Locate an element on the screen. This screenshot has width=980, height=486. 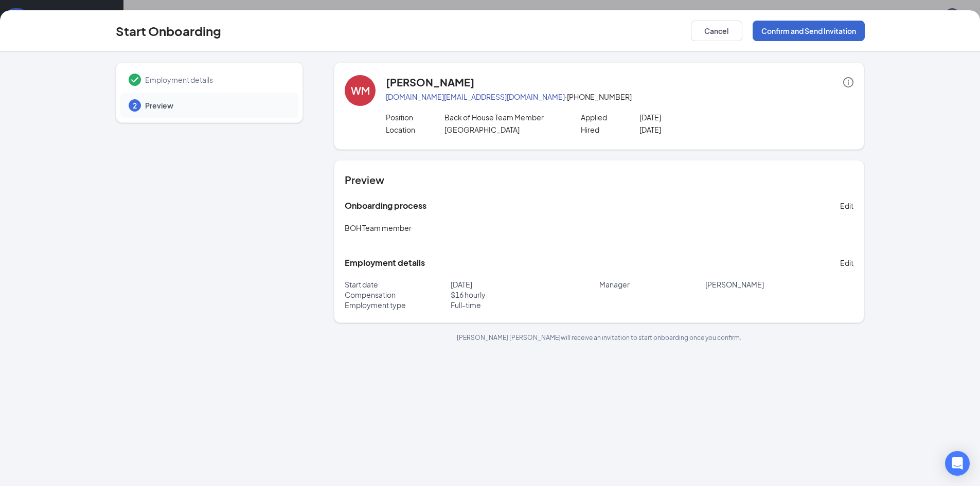
div: Open Intercom Messenger is located at coordinates (958, 463).